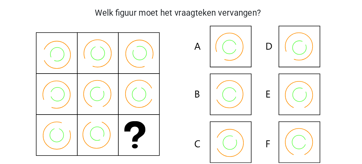 The height and width of the screenshot is (164, 362). What do you see at coordinates (258, 157) in the screenshot?
I see `label: F` at bounding box center [258, 157].